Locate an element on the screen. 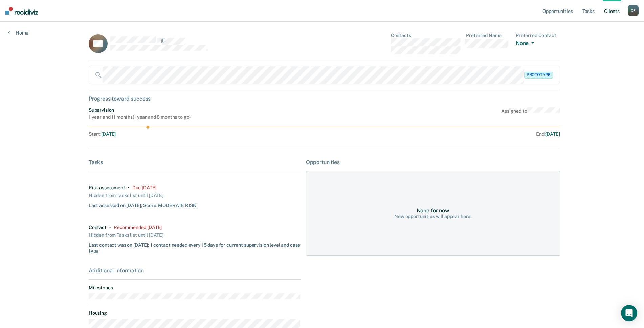 The width and height of the screenshot is (644, 328). div: End : is located at coordinates (443, 134).